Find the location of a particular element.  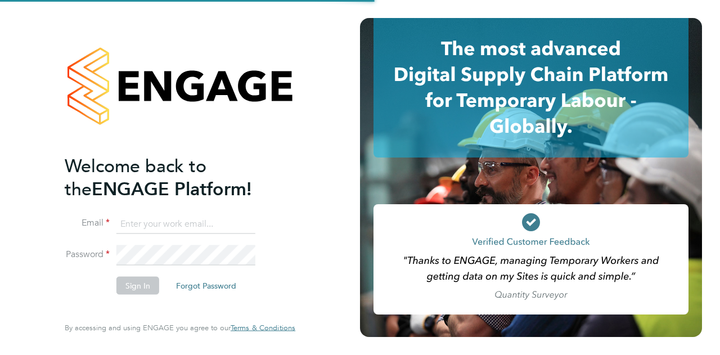

h2: ENGAGE Platform! is located at coordinates (174, 177).